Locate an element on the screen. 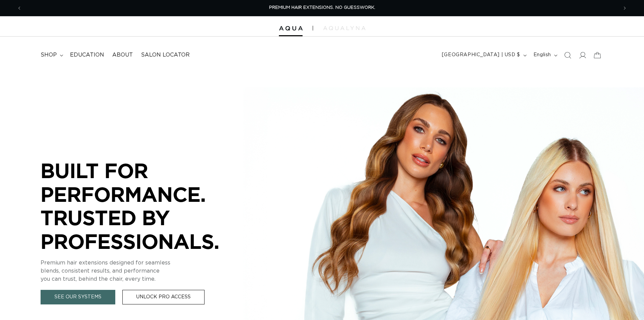 This screenshot has height=320, width=644. a: See Our Systems is located at coordinates (78, 297).